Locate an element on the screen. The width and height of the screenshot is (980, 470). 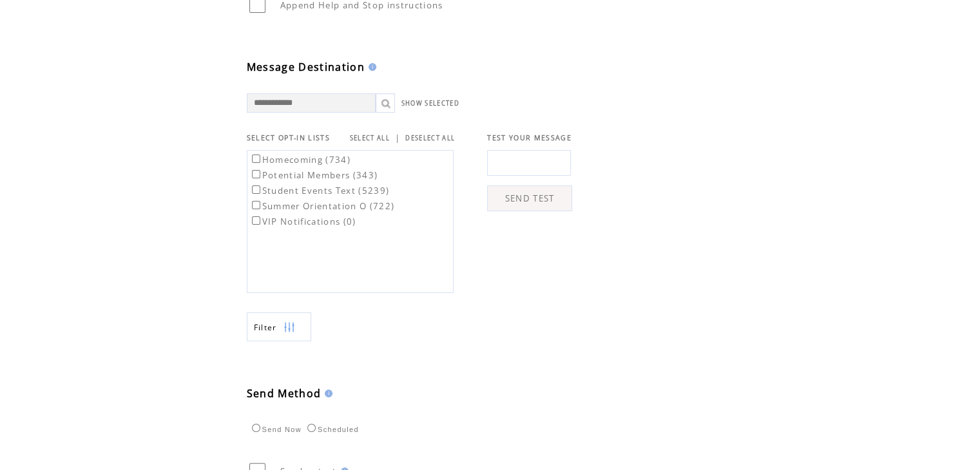
span: SELECT OPT-IN LISTS is located at coordinates (288, 138).